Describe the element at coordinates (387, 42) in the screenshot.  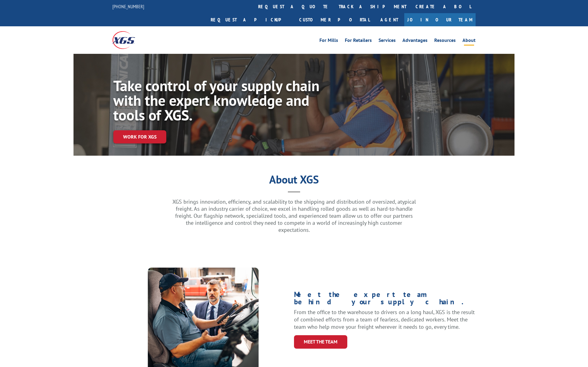
I see `a: Services` at that location.